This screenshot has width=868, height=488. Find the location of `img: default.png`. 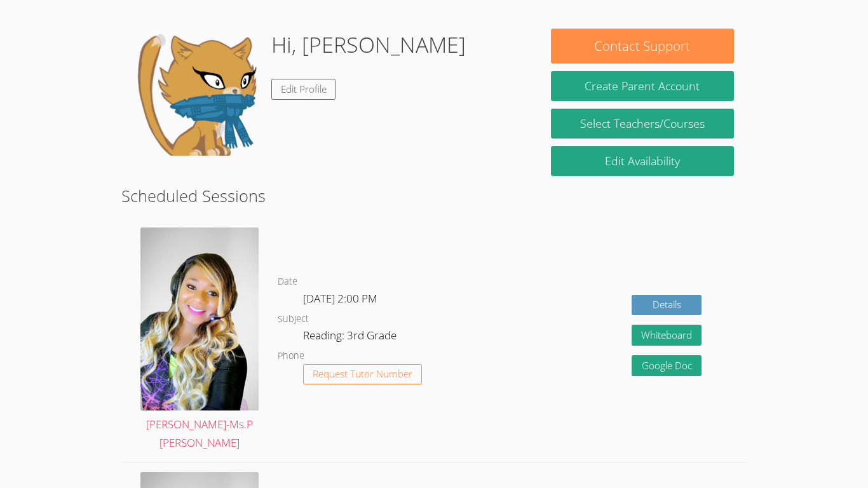

img: default.png is located at coordinates (197, 92).